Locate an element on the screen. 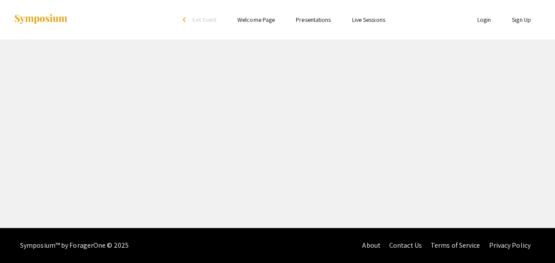  div: arrow_back_ios is located at coordinates (185, 20).